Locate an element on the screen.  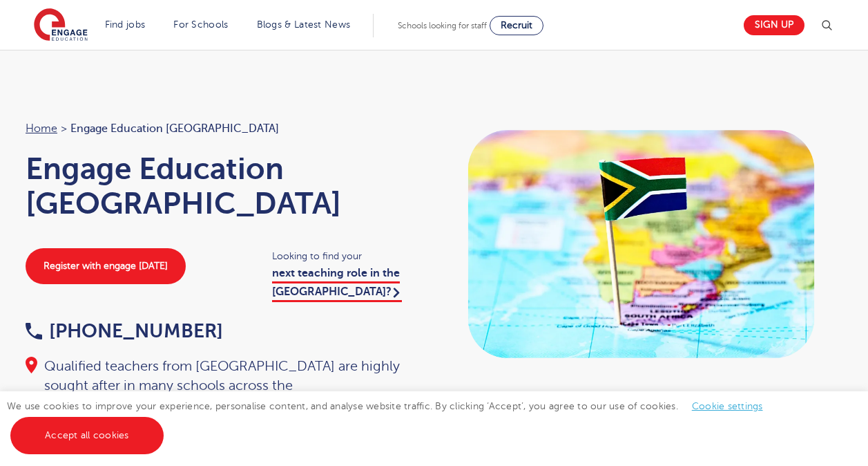
span: Schools looking for staff is located at coordinates (442, 25).